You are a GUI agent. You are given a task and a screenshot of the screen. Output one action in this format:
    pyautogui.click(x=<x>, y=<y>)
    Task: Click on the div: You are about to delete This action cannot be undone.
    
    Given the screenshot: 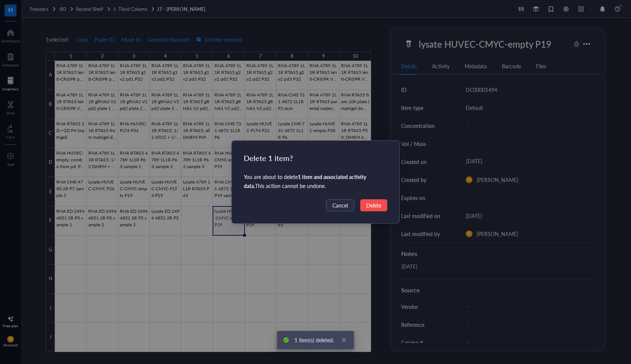 What is the action you would take?
    pyautogui.click(x=315, y=182)
    